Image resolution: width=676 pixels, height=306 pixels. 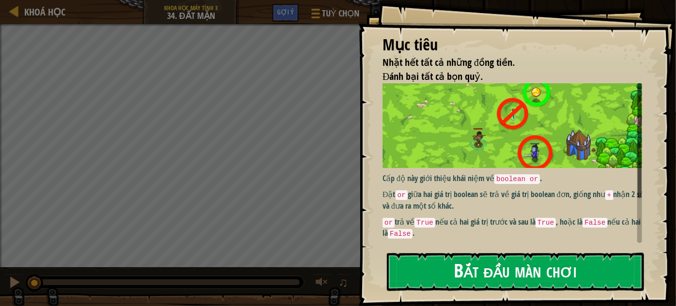 I want to click on span: Nhặt hết tất cả những đồng tiền., so click(x=448, y=62).